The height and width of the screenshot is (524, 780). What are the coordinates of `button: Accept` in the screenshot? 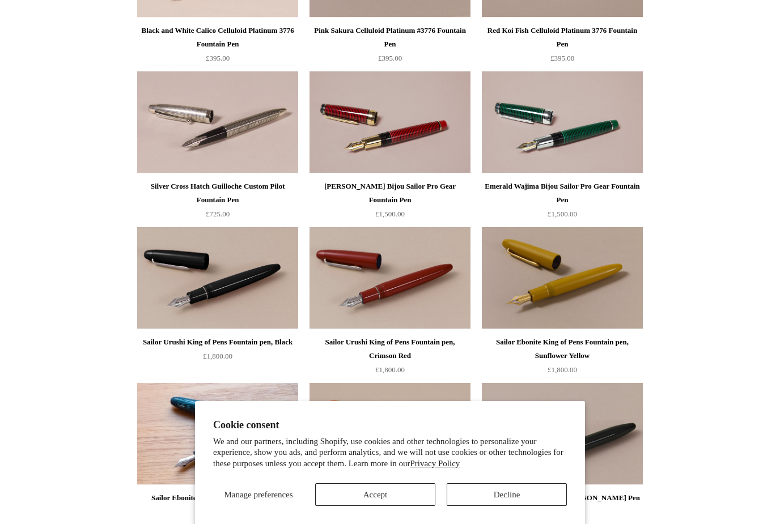 It's located at (375, 495).